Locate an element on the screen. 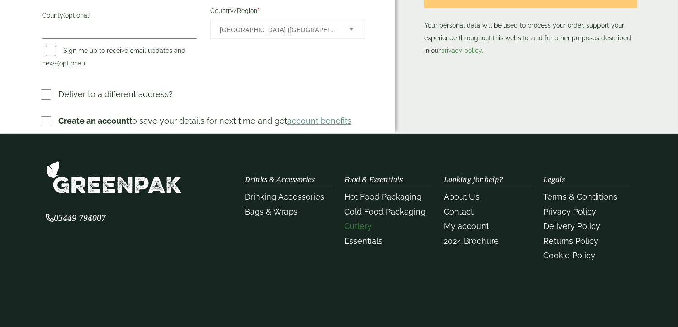 Image resolution: width=678 pixels, height=327 pixels. a: Hot Food Packaging is located at coordinates (383, 197).